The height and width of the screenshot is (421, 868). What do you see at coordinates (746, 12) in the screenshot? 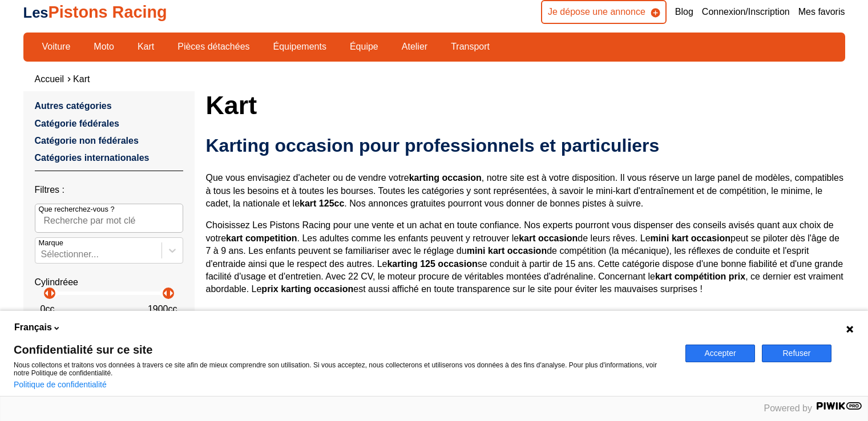
I see `a: Connexion/Inscription` at bounding box center [746, 12].